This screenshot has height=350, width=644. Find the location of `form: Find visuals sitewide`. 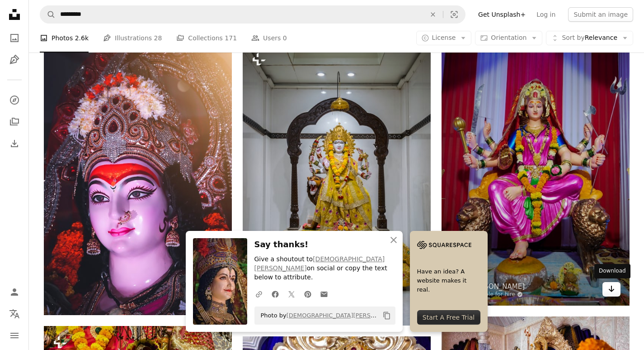

form: Find visuals sitewide is located at coordinates (253, 15).